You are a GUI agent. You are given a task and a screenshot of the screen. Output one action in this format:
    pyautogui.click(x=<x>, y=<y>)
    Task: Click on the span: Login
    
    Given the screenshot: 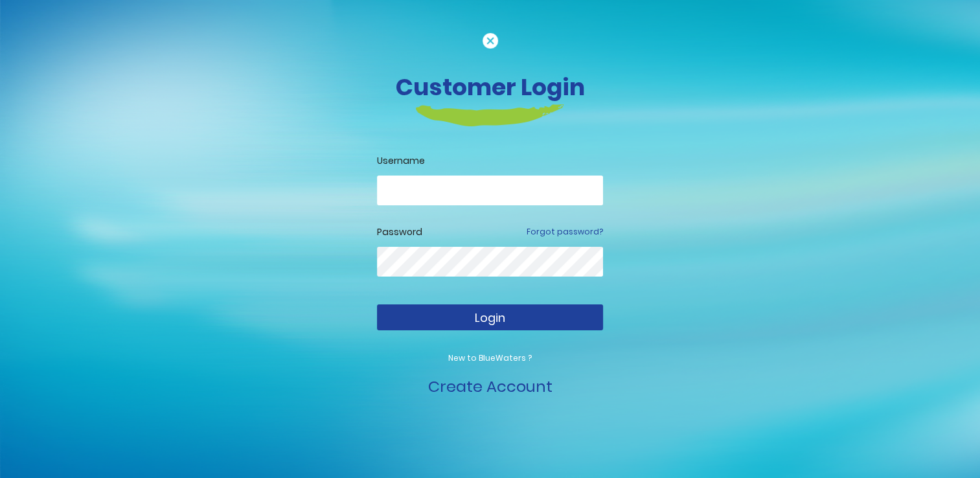 What is the action you would take?
    pyautogui.click(x=489, y=318)
    